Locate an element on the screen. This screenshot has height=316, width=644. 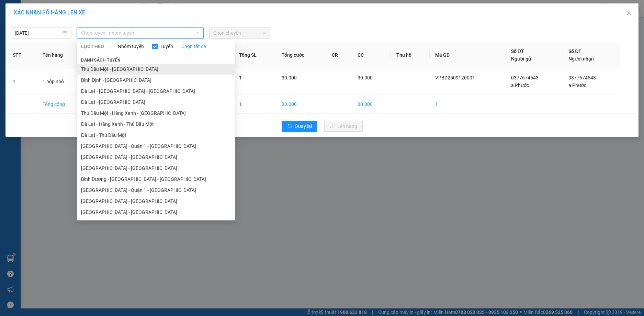
a: Chọn tất cả is located at coordinates (194, 46).